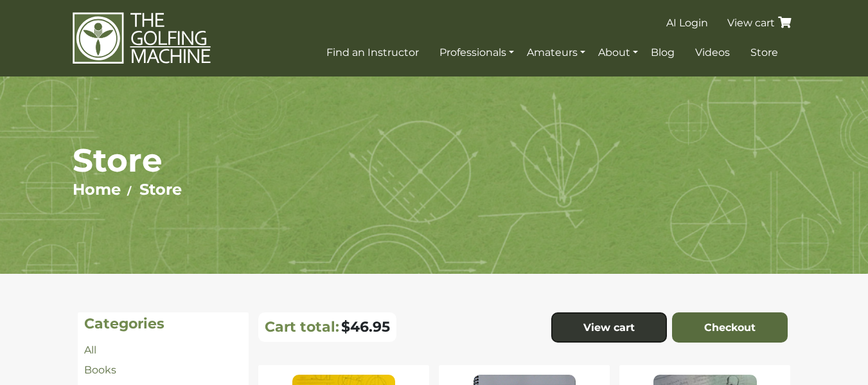 Image resolution: width=868 pixels, height=385 pixels. What do you see at coordinates (687, 22) in the screenshot?
I see `span: AI Login` at bounding box center [687, 22].